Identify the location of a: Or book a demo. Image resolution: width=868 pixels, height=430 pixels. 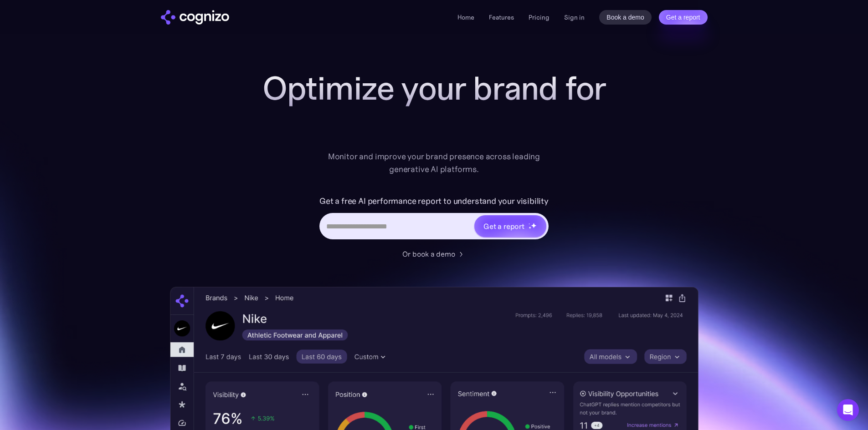
(434, 254).